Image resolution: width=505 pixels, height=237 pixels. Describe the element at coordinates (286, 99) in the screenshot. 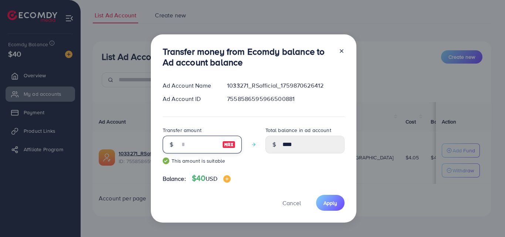

I see `div: 7558586595966500881` at that location.